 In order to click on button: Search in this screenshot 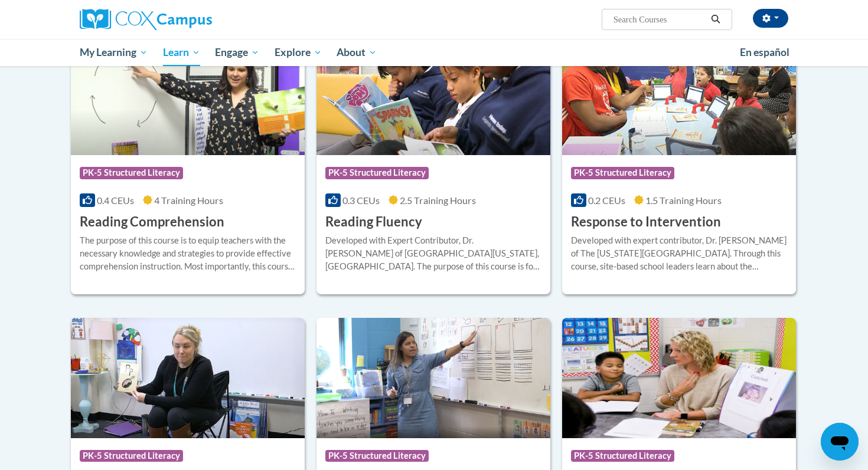, I will do `click(715, 19)`.